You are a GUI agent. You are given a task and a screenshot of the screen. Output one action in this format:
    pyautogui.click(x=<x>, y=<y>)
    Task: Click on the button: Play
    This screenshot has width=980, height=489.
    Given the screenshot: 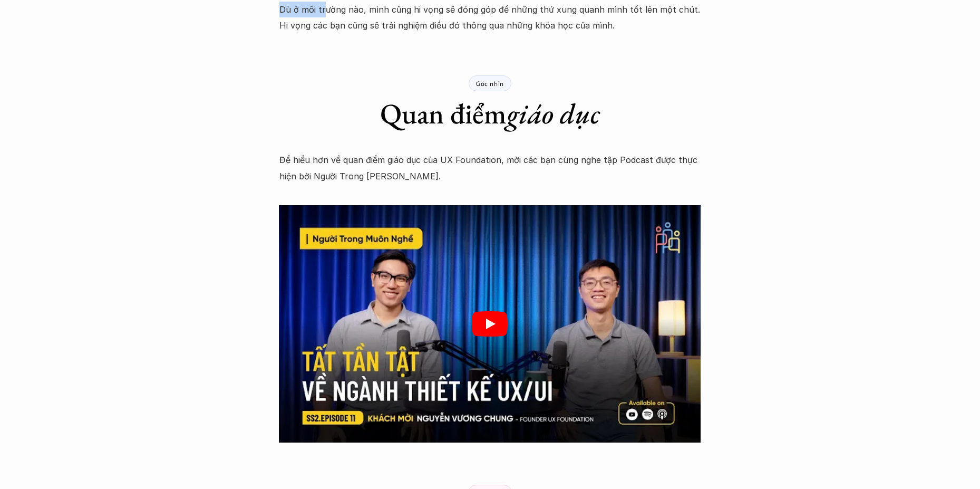 What is the action you would take?
    pyautogui.click(x=490, y=324)
    